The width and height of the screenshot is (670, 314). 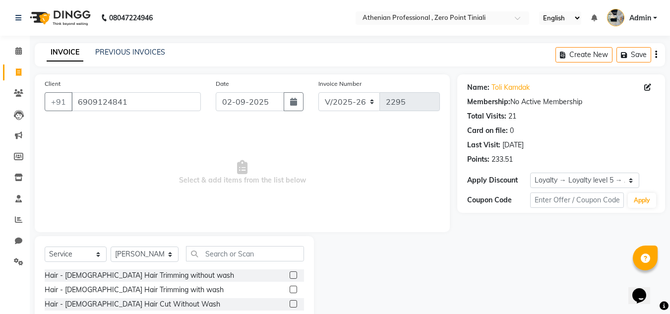 What do you see at coordinates (561, 102) in the screenshot?
I see `div: No Active Membership` at bounding box center [561, 102].